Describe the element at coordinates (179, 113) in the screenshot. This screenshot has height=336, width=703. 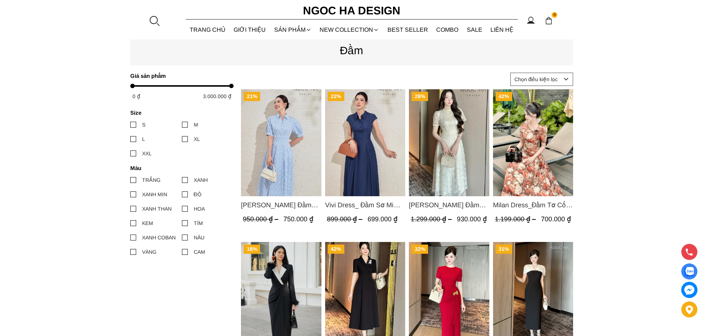
I see `h4: Size` at that location.